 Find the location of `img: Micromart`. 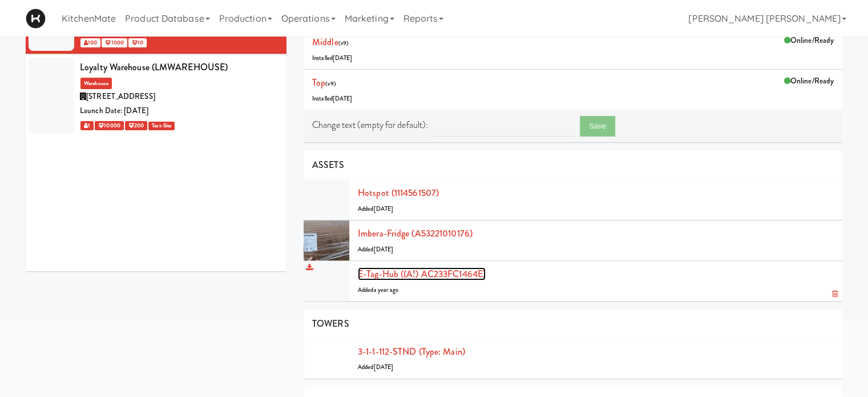

img: Micromart is located at coordinates (35, 18).